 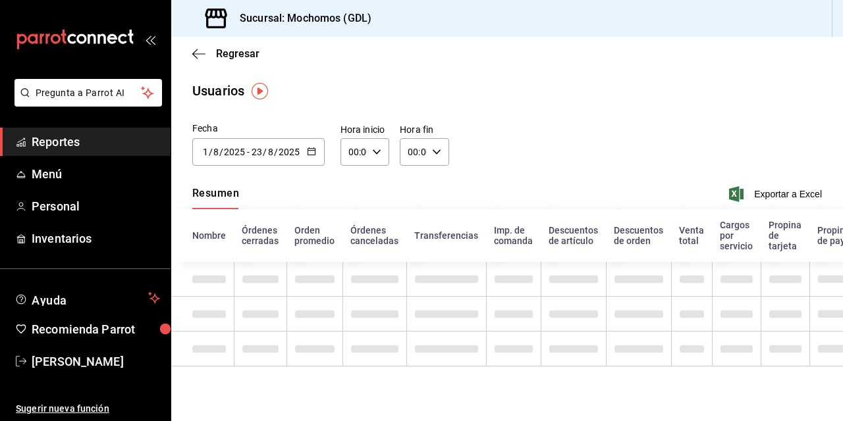 What do you see at coordinates (446, 236) in the screenshot?
I see `th: Transferencias` at bounding box center [446, 236].